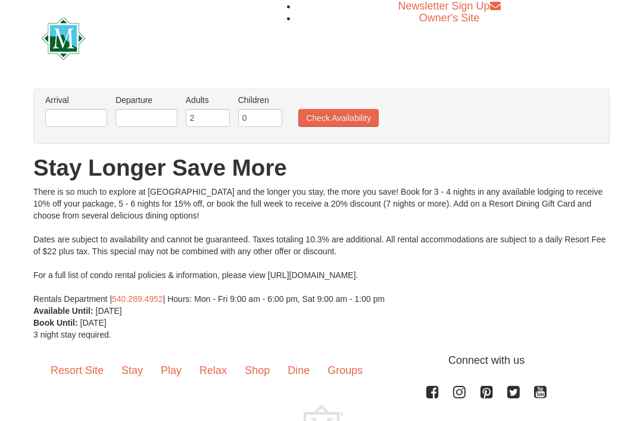 The width and height of the screenshot is (643, 421). What do you see at coordinates (213, 371) in the screenshot?
I see `a: Relax` at bounding box center [213, 371].